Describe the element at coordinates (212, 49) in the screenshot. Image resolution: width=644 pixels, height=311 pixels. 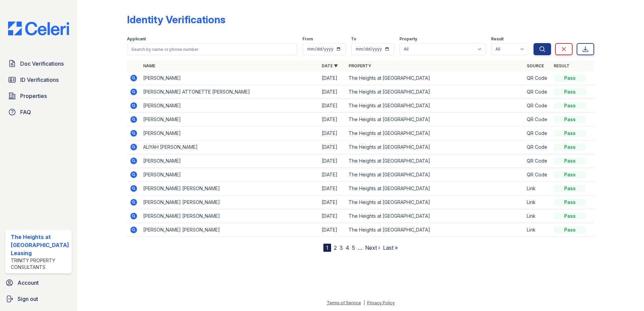
I see `input: Search by name or phone number` at that location.